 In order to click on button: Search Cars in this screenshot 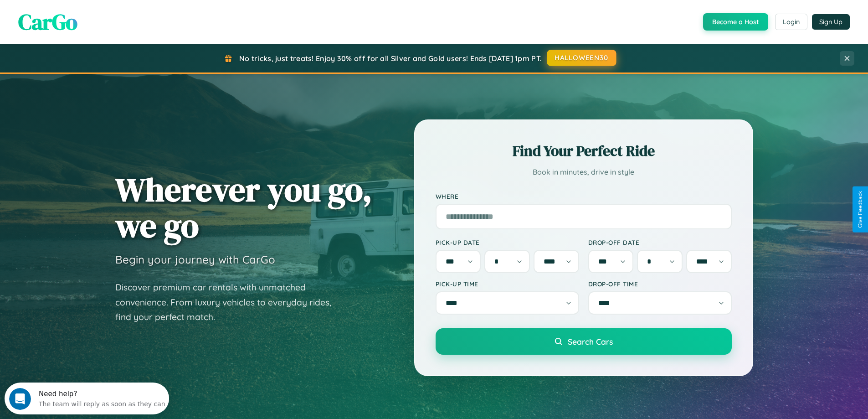, I will do `click(584, 342)`.